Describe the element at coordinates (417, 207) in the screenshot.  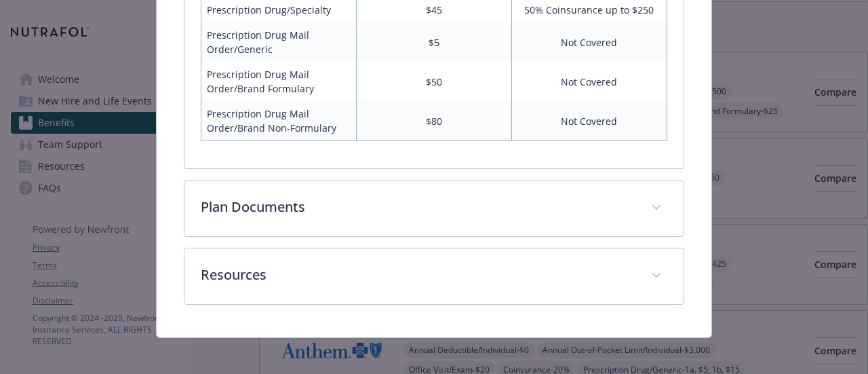
I see `p: Plan Documents` at that location.